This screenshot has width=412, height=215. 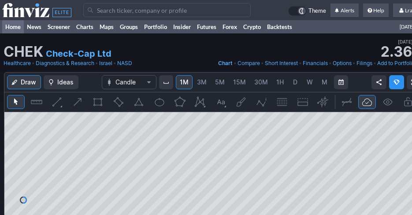 I want to click on button: Hide drawings, so click(x=387, y=102).